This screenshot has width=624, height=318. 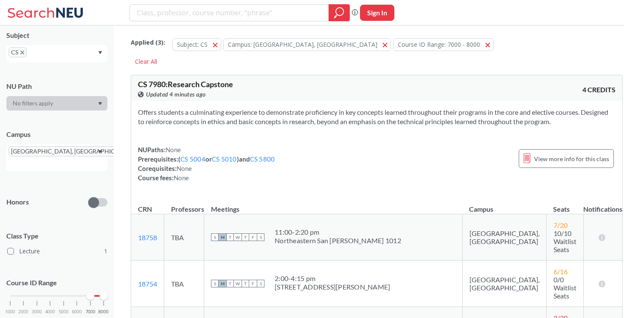 What do you see at coordinates (184, 205) in the screenshot?
I see `th: Professors` at bounding box center [184, 205].